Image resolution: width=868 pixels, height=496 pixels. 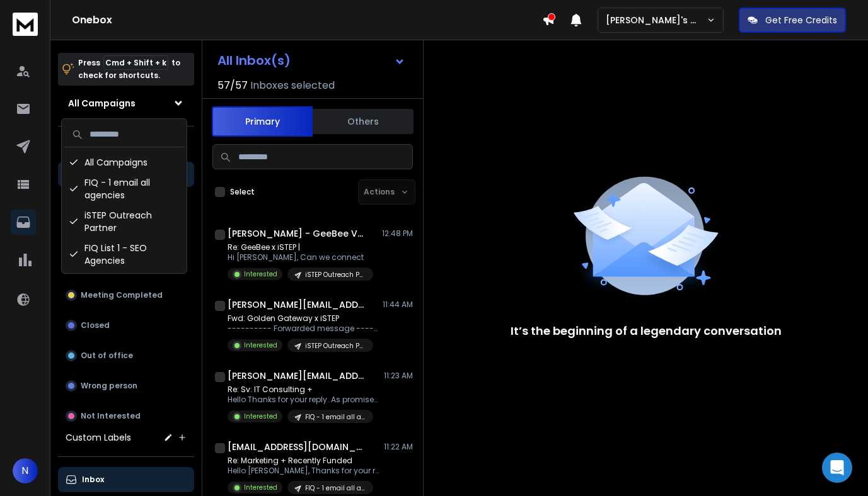 I want to click on button: Primary, so click(x=262, y=121).